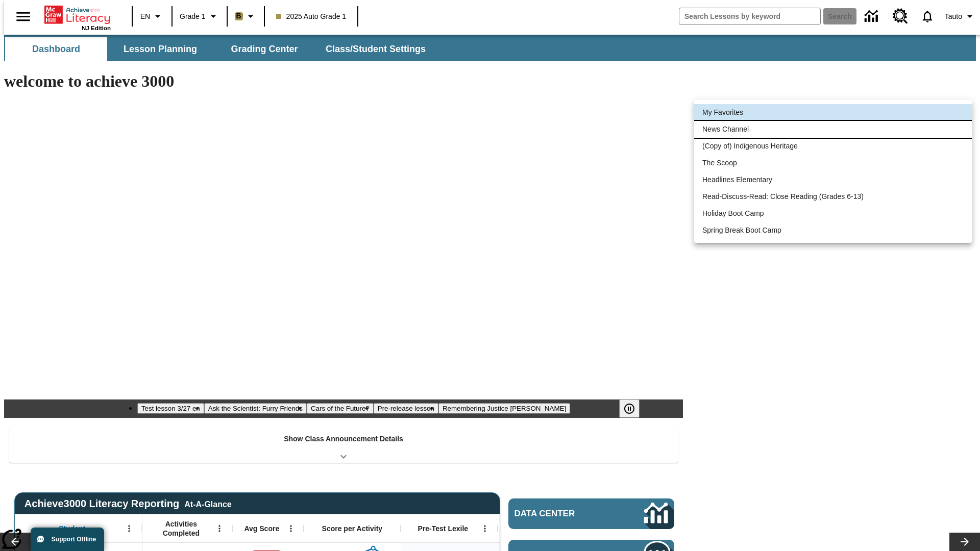  I want to click on li: Spring Break Boot Camp, so click(833, 230).